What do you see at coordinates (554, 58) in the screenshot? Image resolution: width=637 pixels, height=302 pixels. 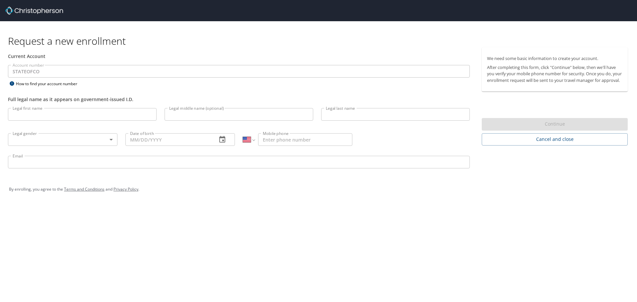 I see `p: We need some basic information to create your account.` at bounding box center [554, 58].